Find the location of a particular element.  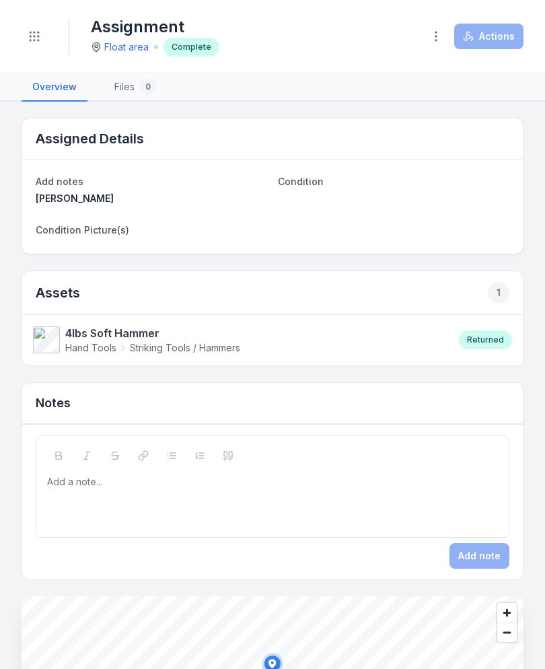

span: Hand Tools is located at coordinates (91, 348).